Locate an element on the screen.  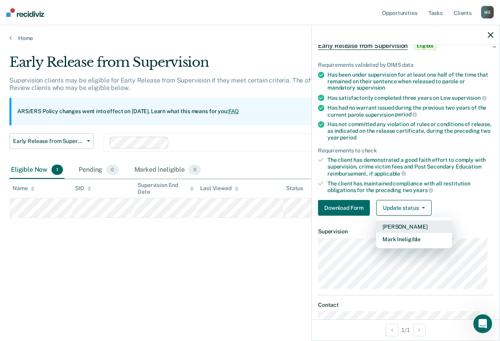
div: Requirements validated by OIMS data is located at coordinates (405, 65).